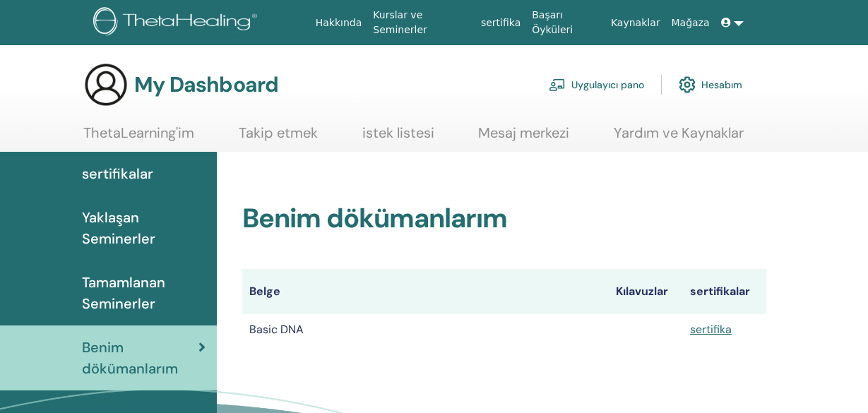 This screenshot has height=413, width=868. What do you see at coordinates (425, 292) in the screenshot?
I see `th: Belge` at bounding box center [425, 292].